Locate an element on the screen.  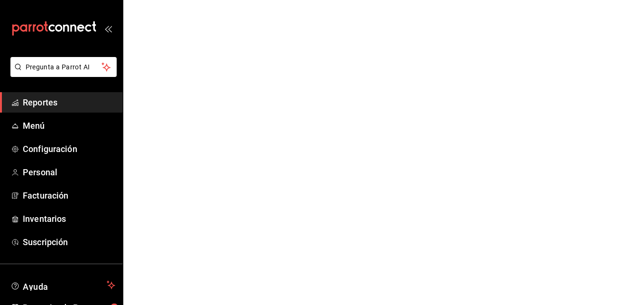
span: Inventarios is located at coordinates (69, 218).